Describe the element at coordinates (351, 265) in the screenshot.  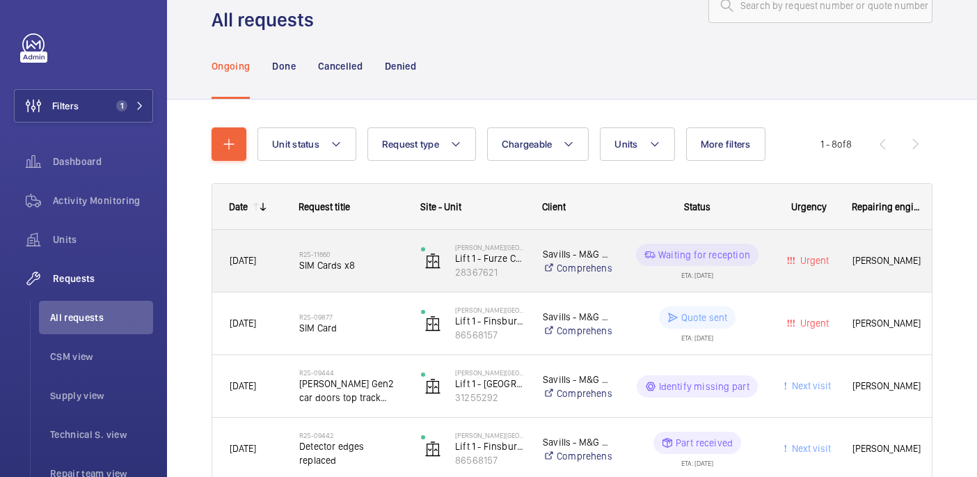
I see `span: SIM Cards x8` at that location.